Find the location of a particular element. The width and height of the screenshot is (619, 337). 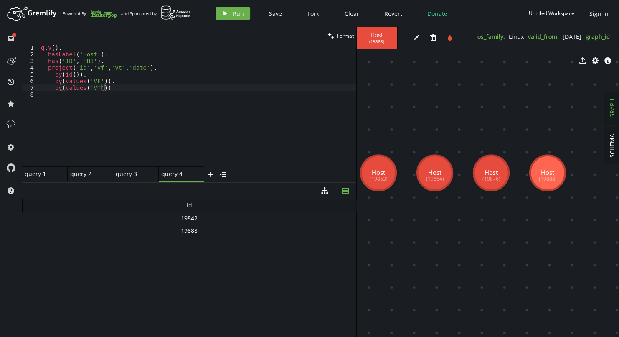

div: 2 is located at coordinates (30, 54).